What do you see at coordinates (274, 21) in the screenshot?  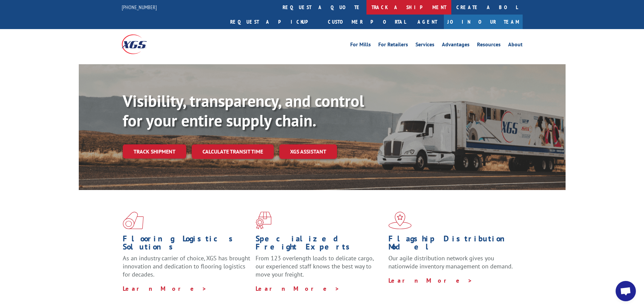 I see `a: Request a pickup` at bounding box center [274, 21].